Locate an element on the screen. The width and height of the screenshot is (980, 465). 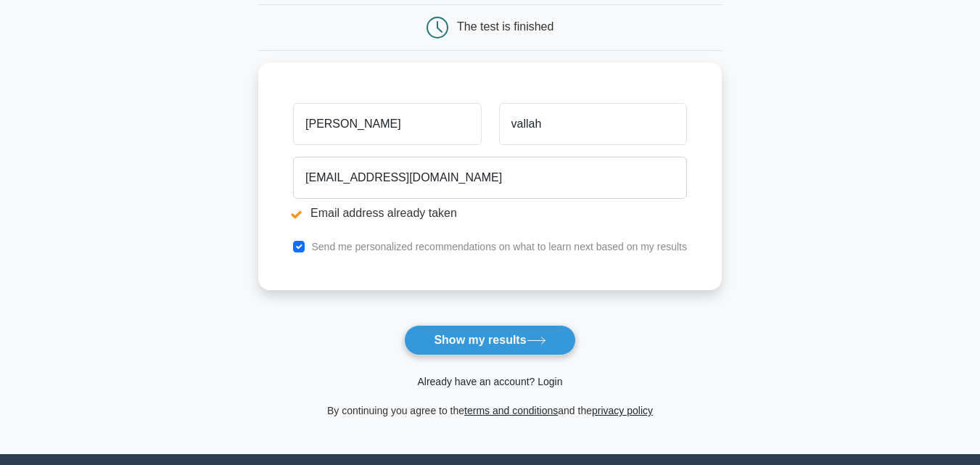
input: Last name is located at coordinates (592, 124).